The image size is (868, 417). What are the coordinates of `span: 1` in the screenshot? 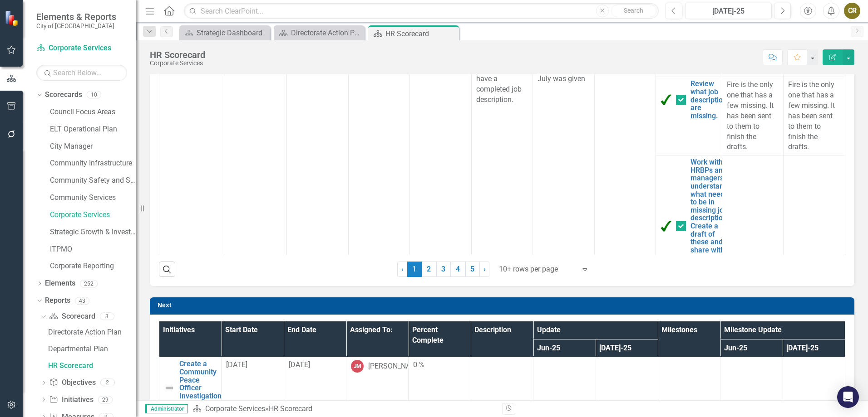 It's located at (414, 269).